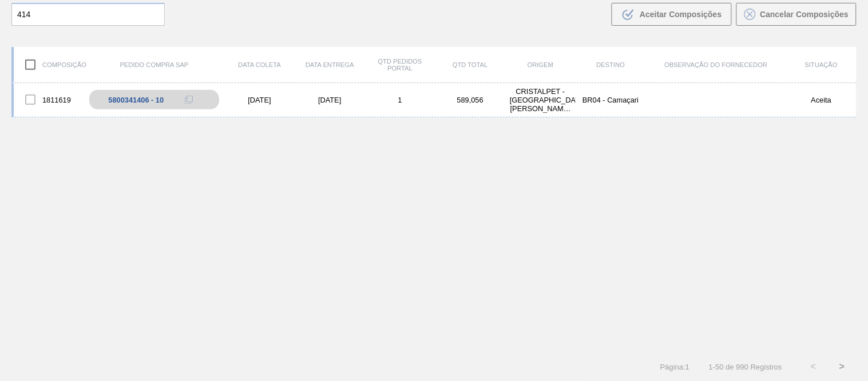 This screenshot has height=381, width=868. What do you see at coordinates (400, 100) in the screenshot?
I see `div: 1` at bounding box center [400, 100].